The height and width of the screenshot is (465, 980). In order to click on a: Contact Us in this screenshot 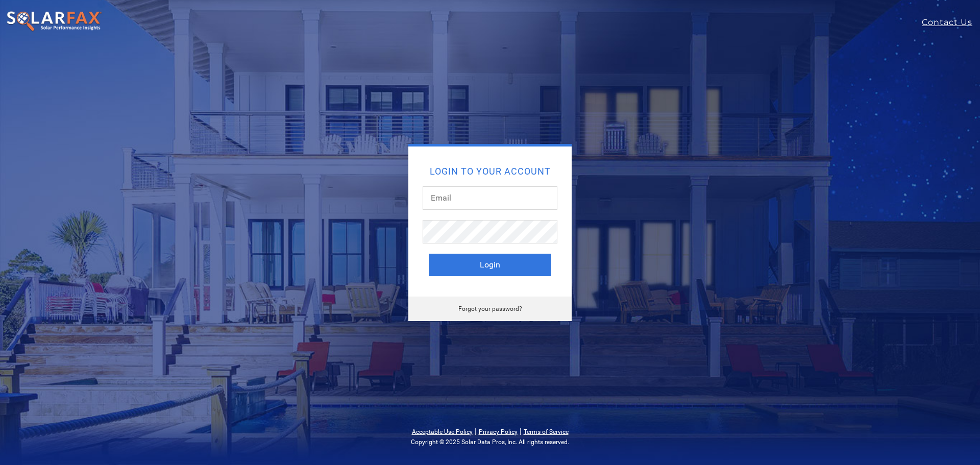, I will do `click(951, 23)`.